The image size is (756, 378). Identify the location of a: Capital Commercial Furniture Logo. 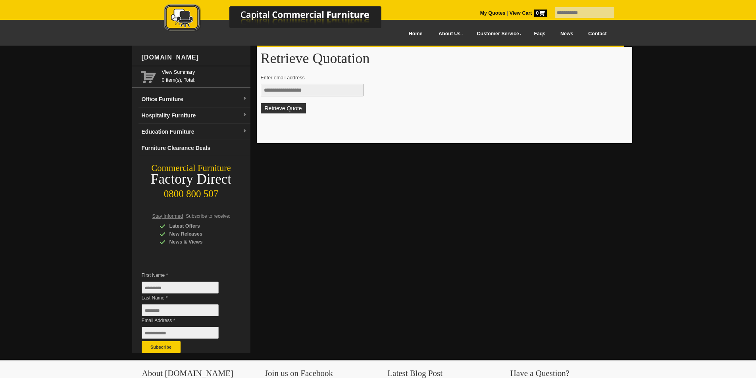
(281, 19).